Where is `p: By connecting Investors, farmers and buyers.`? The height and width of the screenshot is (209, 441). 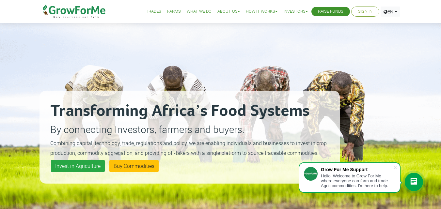
p: By connecting Investors, farmers and buyers. is located at coordinates (190, 129).